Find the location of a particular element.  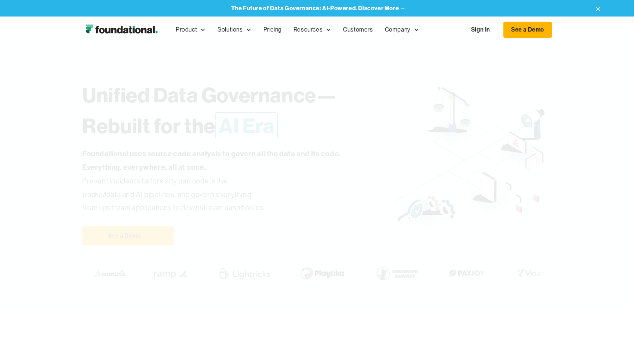

p: Prevent incidents before any bad code is live, track data and AI pipelines, and govern everything... is located at coordinates (223, 181).